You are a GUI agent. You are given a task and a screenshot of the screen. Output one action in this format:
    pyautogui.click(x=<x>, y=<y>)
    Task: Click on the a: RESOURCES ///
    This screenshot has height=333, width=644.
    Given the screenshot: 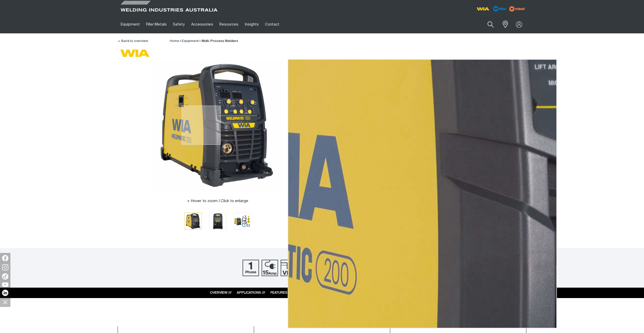 What is the action you would take?
    pyautogui.click(x=388, y=292)
    